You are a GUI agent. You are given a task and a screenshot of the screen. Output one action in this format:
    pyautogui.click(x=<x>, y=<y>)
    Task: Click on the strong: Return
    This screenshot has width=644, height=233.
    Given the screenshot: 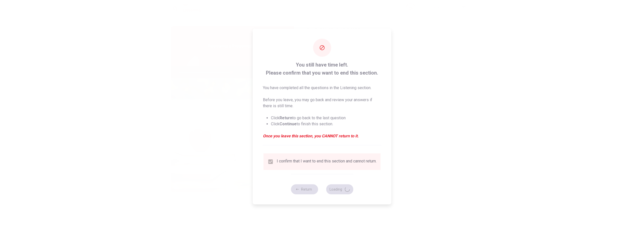 What is the action you would take?
    pyautogui.click(x=286, y=118)
    